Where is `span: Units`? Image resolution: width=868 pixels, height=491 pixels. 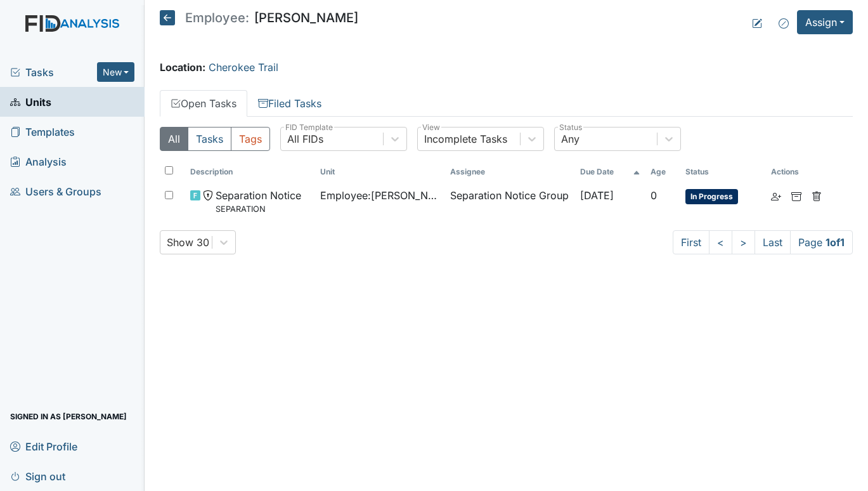
span: Units is located at coordinates (30, 102).